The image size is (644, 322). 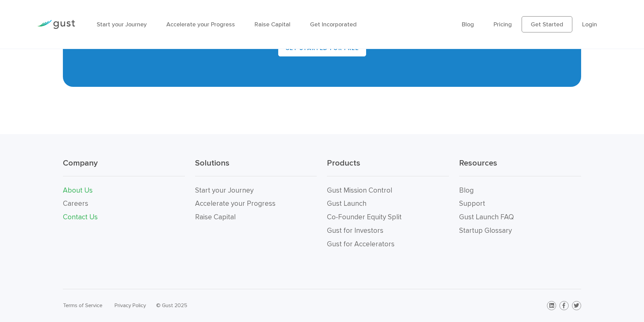 What do you see at coordinates (56, 24) in the screenshot?
I see `img: Gust Logo` at bounding box center [56, 24].